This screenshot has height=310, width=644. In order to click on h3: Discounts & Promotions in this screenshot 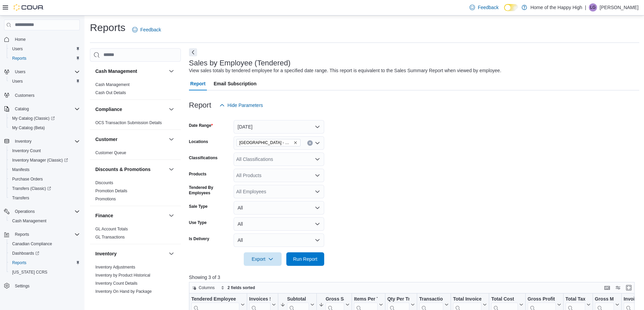, I will do `click(122, 170)`.